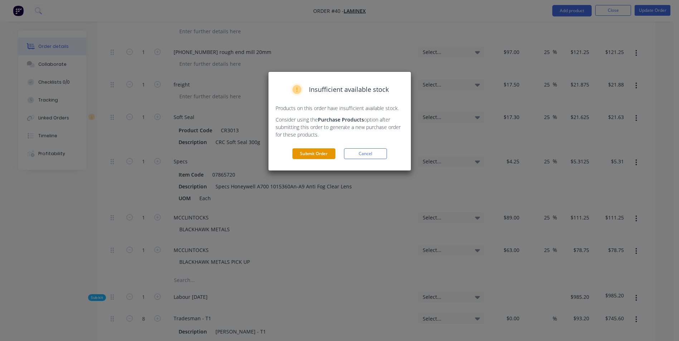 This screenshot has height=341, width=679. Describe the element at coordinates (340, 127) in the screenshot. I see `p: Consider using the option after submitting this order to generate a new purchase order for these ...` at that location.